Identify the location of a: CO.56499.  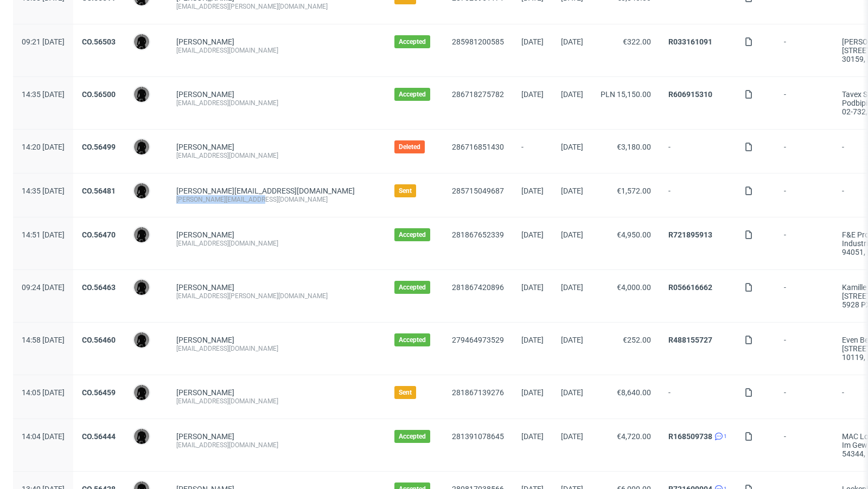
(99, 147).